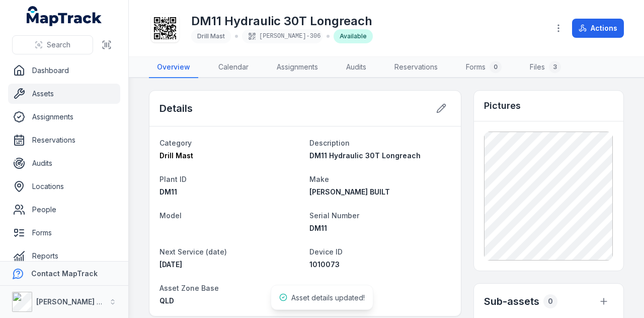 Image resolution: width=644 pixels, height=318 pixels. Describe the element at coordinates (364, 155) in the screenshot. I see `span: DM11 Hydraulic 30T Longreach` at that location.